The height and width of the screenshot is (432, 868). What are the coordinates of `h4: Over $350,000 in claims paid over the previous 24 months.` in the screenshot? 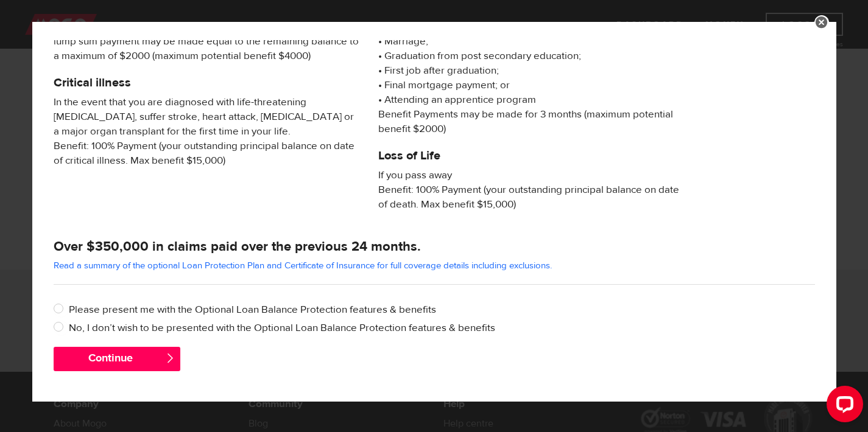 It's located at (435, 247).